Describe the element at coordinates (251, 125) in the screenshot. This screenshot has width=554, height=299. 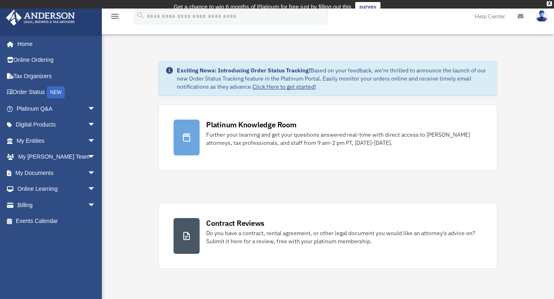
I see `div: Platinum Knowledge Room` at that location.